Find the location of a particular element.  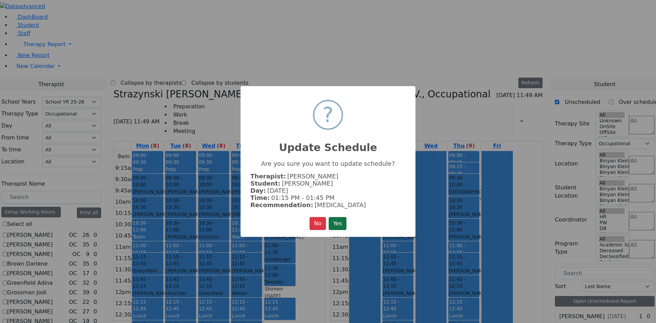

strong: Therapist: is located at coordinates (268, 176).